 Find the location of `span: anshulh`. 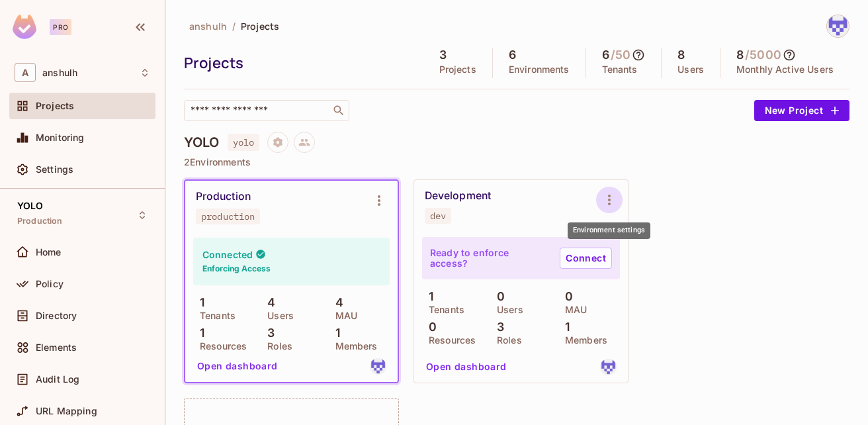

span: anshulh is located at coordinates (208, 26).